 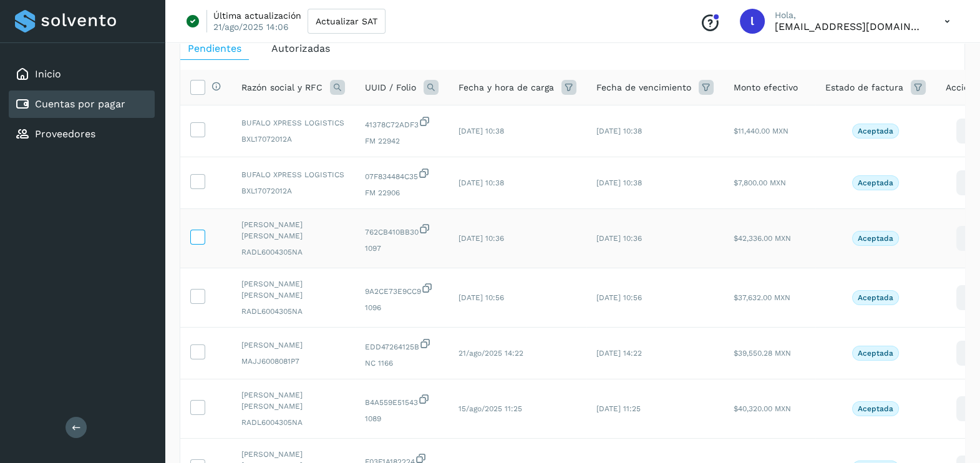 What do you see at coordinates (80, 104) in the screenshot?
I see `a: Cuentas por pagar` at bounding box center [80, 104].